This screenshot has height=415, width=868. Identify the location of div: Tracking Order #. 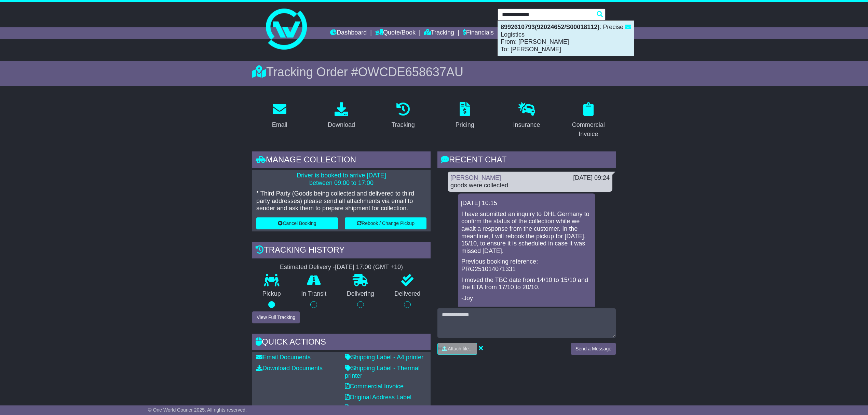
(434, 72).